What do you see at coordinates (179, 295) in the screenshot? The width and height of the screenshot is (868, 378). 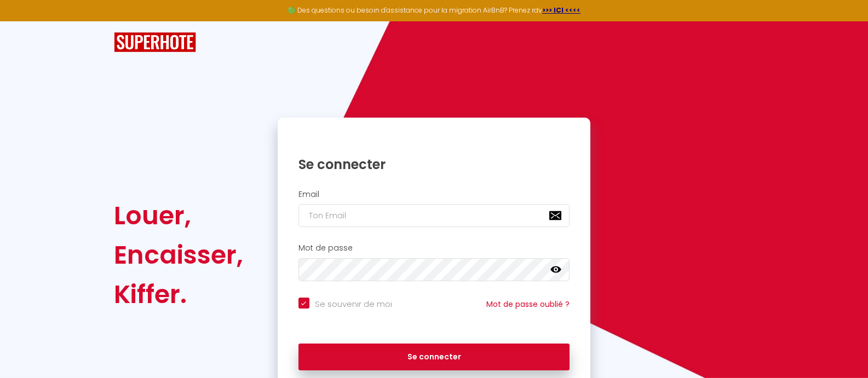 I see `div: Kiffer.` at bounding box center [179, 295].